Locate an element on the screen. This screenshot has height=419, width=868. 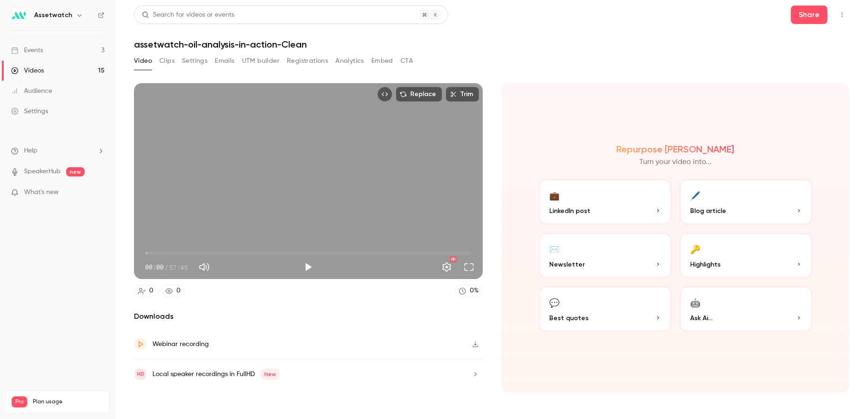
span: Help is located at coordinates (31, 150).